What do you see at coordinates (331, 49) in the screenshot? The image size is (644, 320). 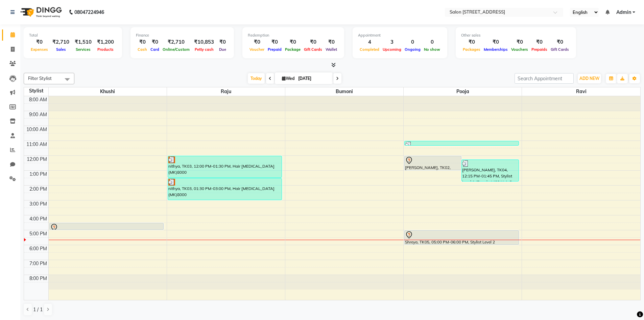 I see `span: Wallet` at bounding box center [331, 49].